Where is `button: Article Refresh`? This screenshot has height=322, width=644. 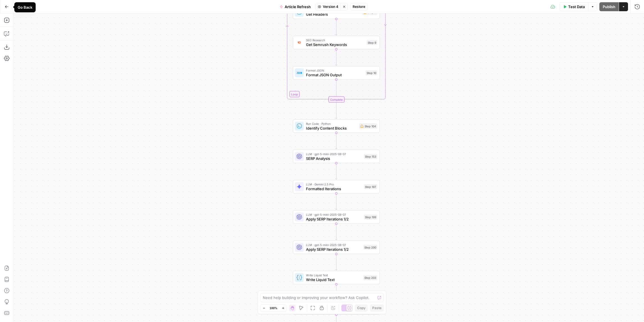 button: Article Refresh is located at coordinates (295, 7).